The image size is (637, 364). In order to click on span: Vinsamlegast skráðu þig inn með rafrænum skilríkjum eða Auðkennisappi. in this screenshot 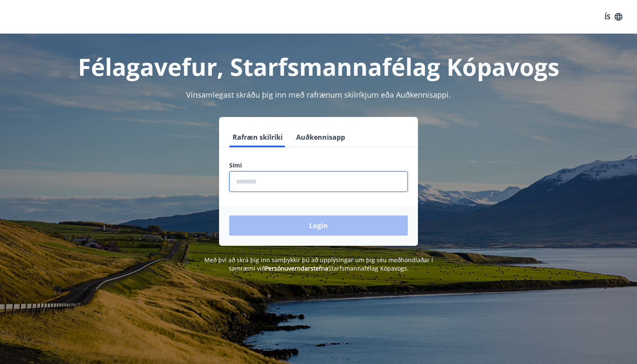, I will do `click(318, 95)`.